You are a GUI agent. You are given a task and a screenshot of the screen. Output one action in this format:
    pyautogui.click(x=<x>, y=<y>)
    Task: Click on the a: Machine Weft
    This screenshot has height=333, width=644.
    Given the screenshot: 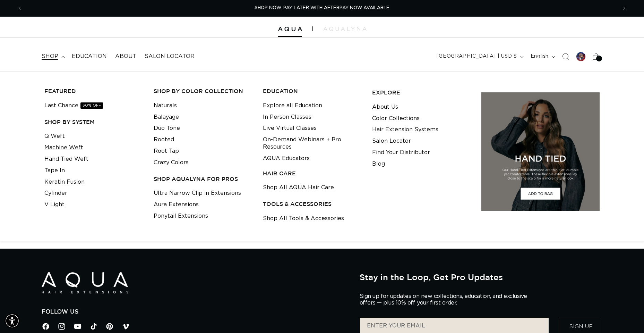 What is the action you would take?
    pyautogui.click(x=64, y=147)
    